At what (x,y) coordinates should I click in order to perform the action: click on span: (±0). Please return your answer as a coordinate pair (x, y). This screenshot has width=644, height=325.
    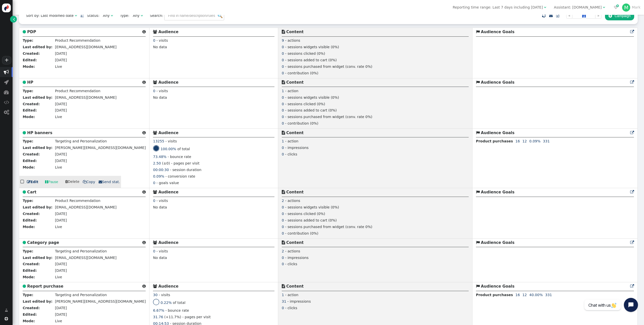
    Looking at the image, I should click on (166, 164).